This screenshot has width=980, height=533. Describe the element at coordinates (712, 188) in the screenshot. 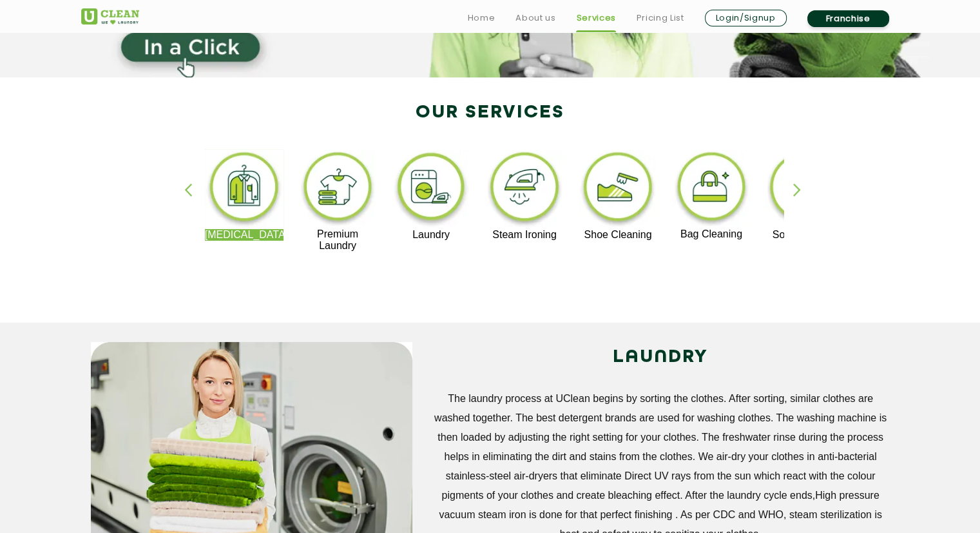

I see `img: bag_cleaning_11zon.webp` at that location.